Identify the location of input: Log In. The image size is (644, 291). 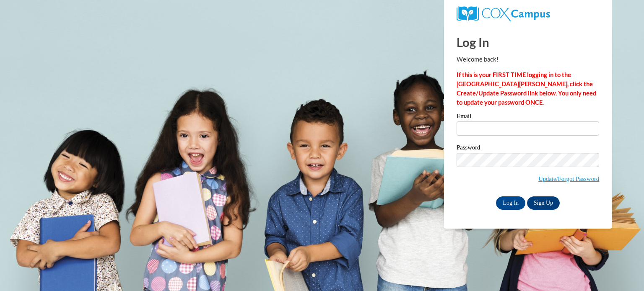
(511, 203).